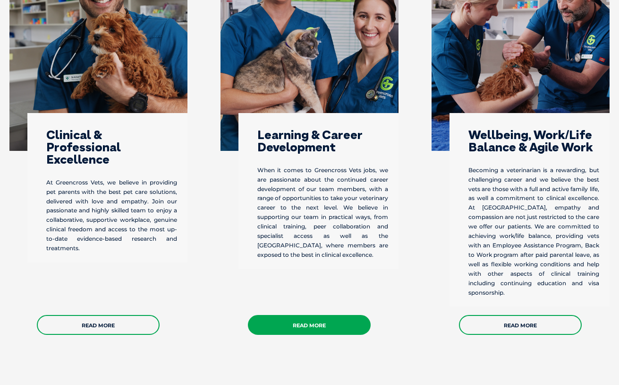 The width and height of the screenshot is (619, 385). What do you see at coordinates (323, 212) in the screenshot?
I see `p: When it comes to Greencross Vets jobs, we are passionate about the continued career development o...` at bounding box center [323, 212].